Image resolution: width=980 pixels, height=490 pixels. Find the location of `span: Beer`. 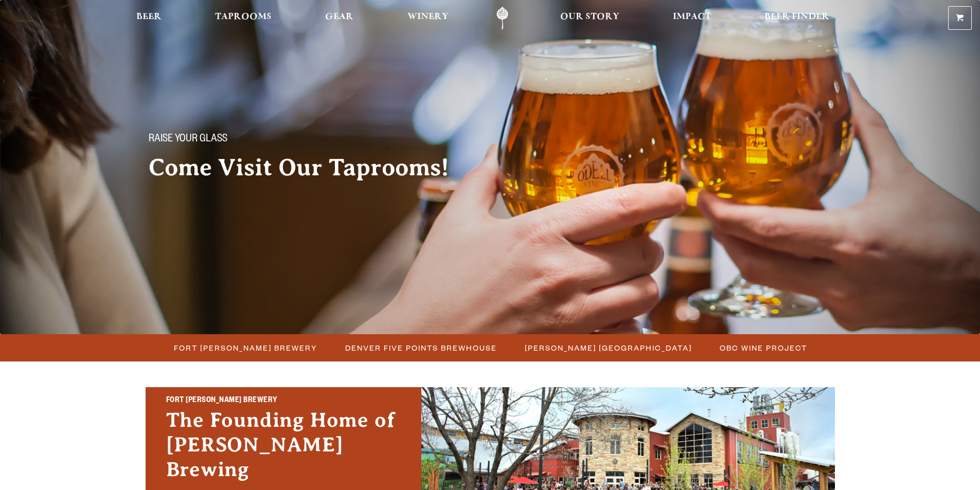

span: Beer is located at coordinates (149, 17).